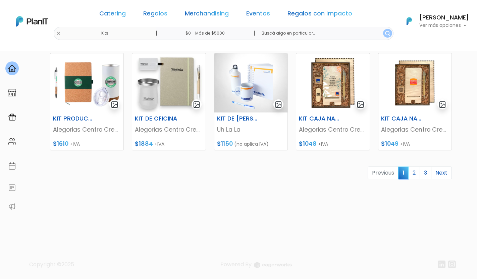 The width and height of the screenshot is (477, 279). What do you see at coordinates (333, 83) in the screenshot?
I see `img: thumb_Captura_de_pantalla_2023-09-11_180447-PhotoRoom.png` at bounding box center [333, 83].